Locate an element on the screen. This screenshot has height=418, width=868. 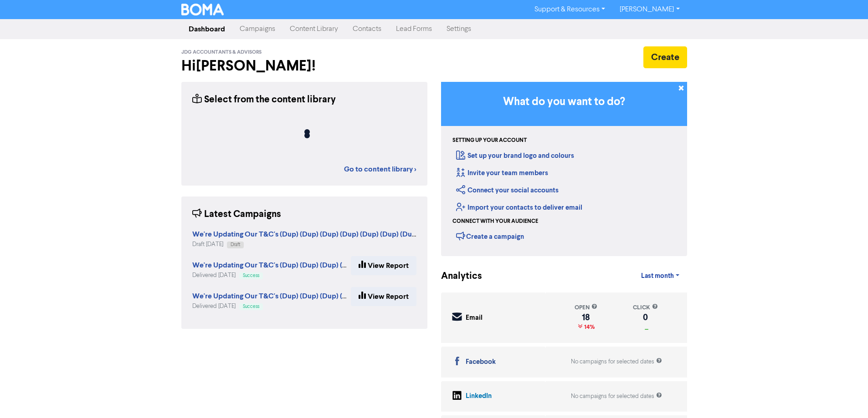
div: Getting Started in BOMA is located at coordinates (564, 169).